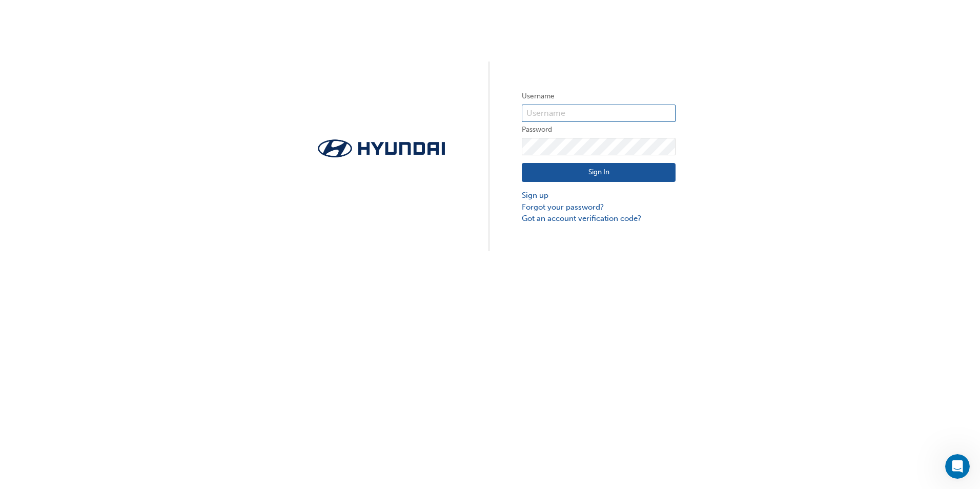 This screenshot has height=489, width=980. What do you see at coordinates (599, 130) in the screenshot?
I see `label: Password` at bounding box center [599, 130].